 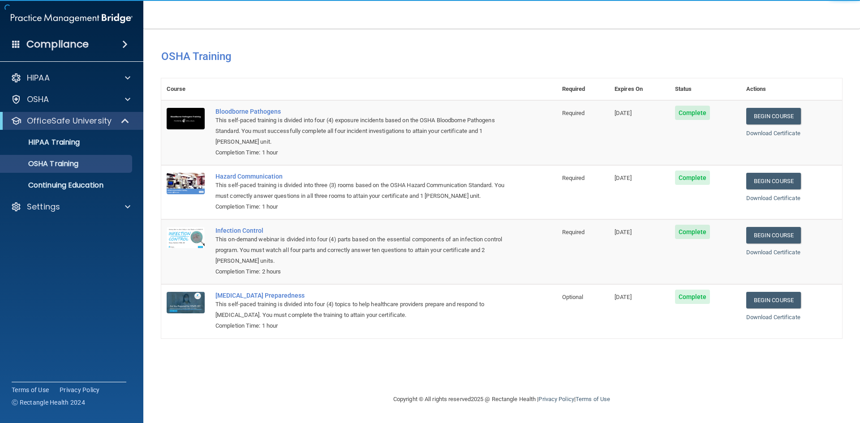 I want to click on a: OfficeSafe University, so click(x=70, y=121).